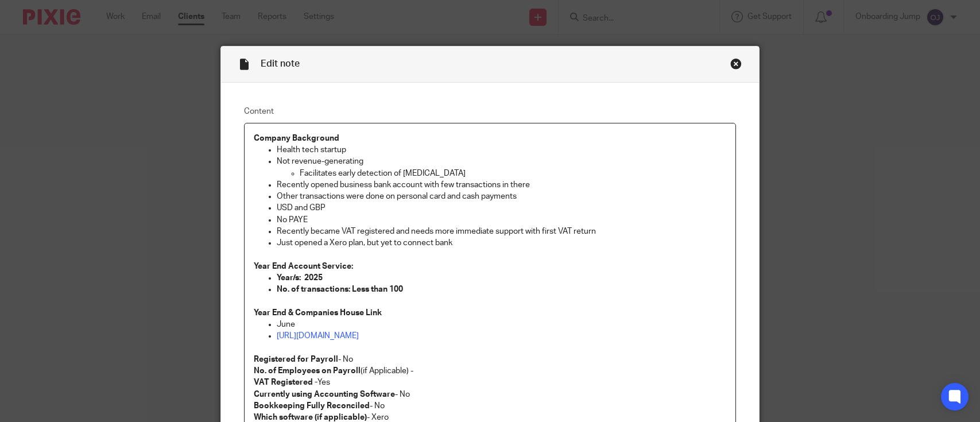 This screenshot has height=422, width=980. Describe the element at coordinates (501, 220) in the screenshot. I see `p: No PAYE` at that location.